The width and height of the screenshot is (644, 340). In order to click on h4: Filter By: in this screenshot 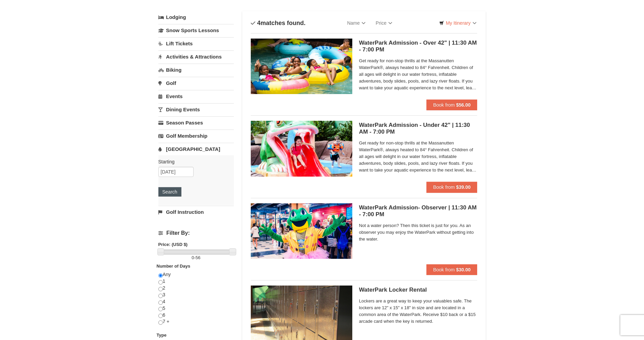, I will do `click(196, 233)`.